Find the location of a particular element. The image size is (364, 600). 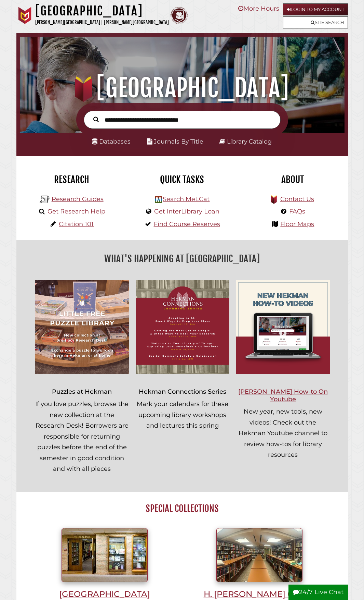

img: Heritage Hall entrance is located at coordinates (104, 555).